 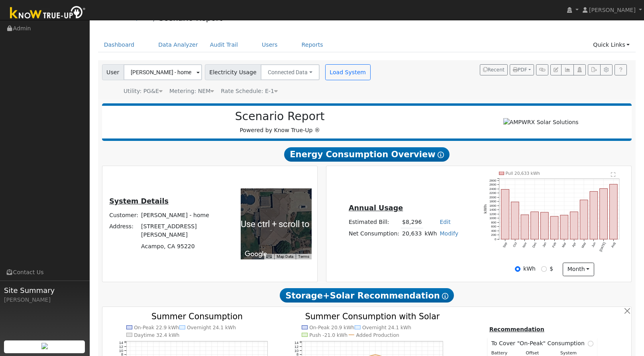 I want to click on span: Electricity Usage, so click(x=233, y=72).